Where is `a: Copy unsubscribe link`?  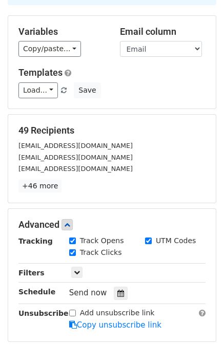
a: Copy unsubscribe link is located at coordinates (115, 325).